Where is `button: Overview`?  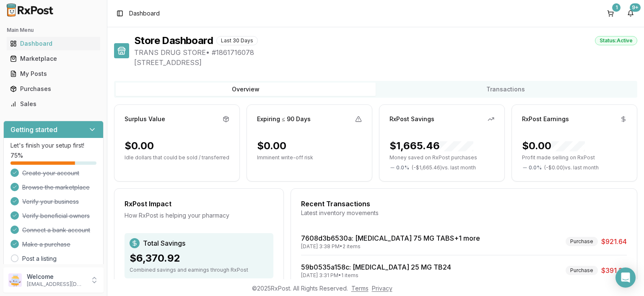
button: Overview is located at coordinates (246, 90).